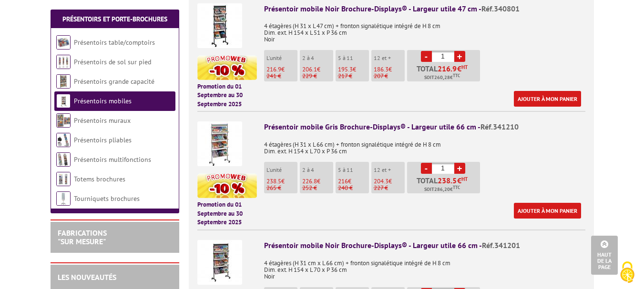  Describe the element at coordinates (389, 76) in the screenshot. I see `p: 207 €` at that location.